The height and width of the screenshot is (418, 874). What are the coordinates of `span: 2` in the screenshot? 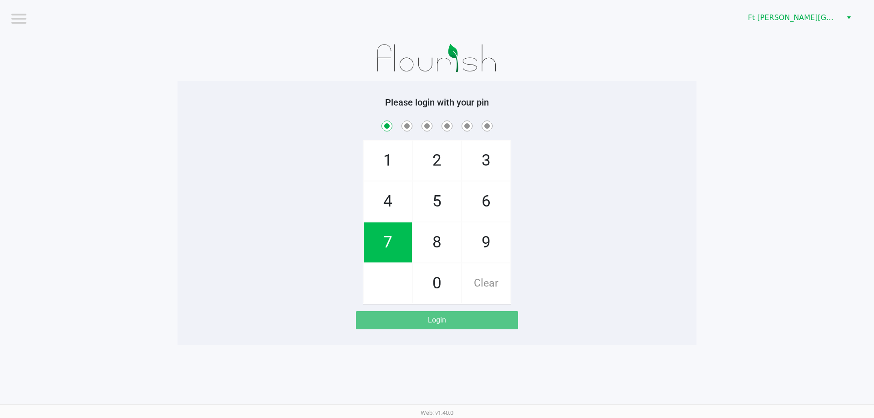 It's located at (437, 161).